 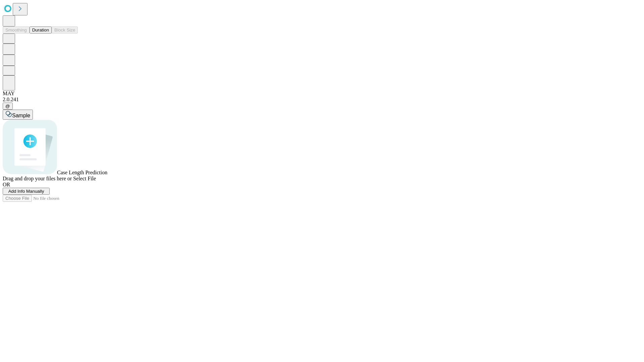 I want to click on button: Sample, so click(x=18, y=115).